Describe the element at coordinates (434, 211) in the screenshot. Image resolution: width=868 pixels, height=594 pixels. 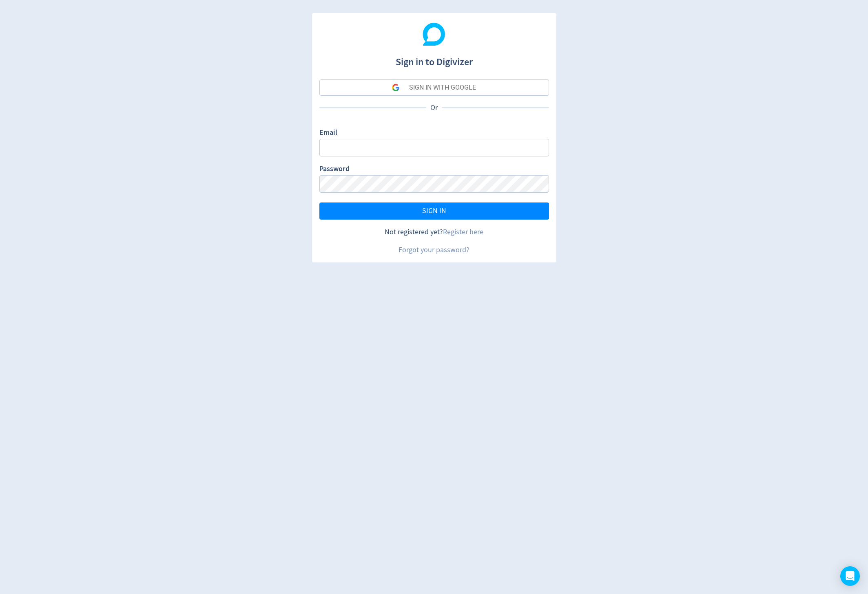
I see `span: SIGN IN` at that location.